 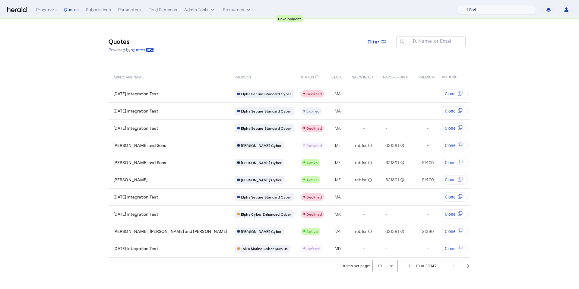 I want to click on span: Tokio Marine Cyber Surplus, so click(x=265, y=249).